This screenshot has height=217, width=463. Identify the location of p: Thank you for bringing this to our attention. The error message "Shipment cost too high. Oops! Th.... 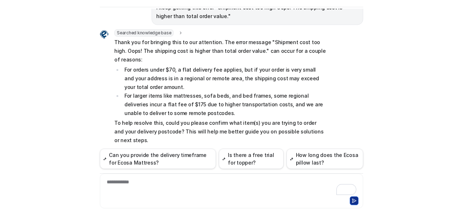
(220, 51).